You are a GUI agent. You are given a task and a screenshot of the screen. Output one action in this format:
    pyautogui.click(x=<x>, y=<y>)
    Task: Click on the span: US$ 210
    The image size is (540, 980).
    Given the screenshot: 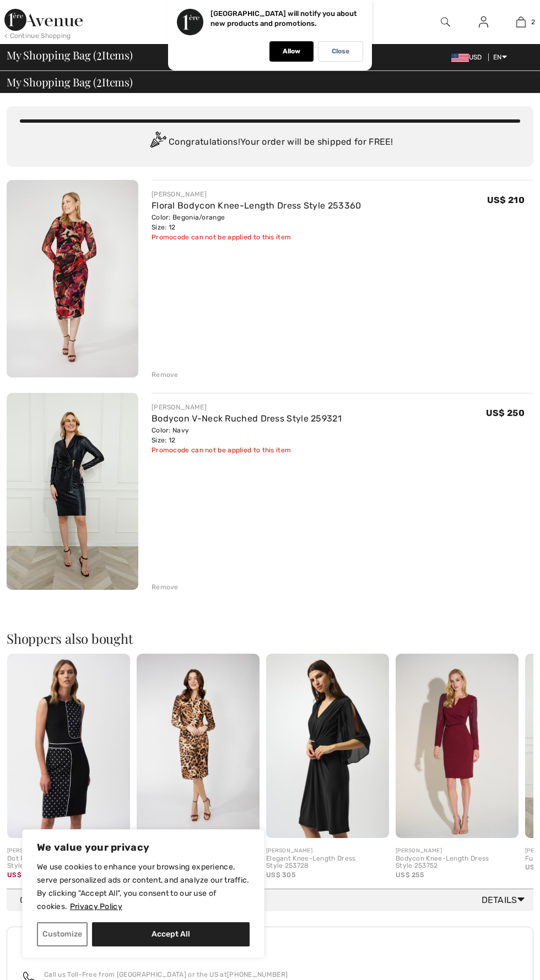 What is the action you would take?
    pyautogui.click(x=505, y=200)
    